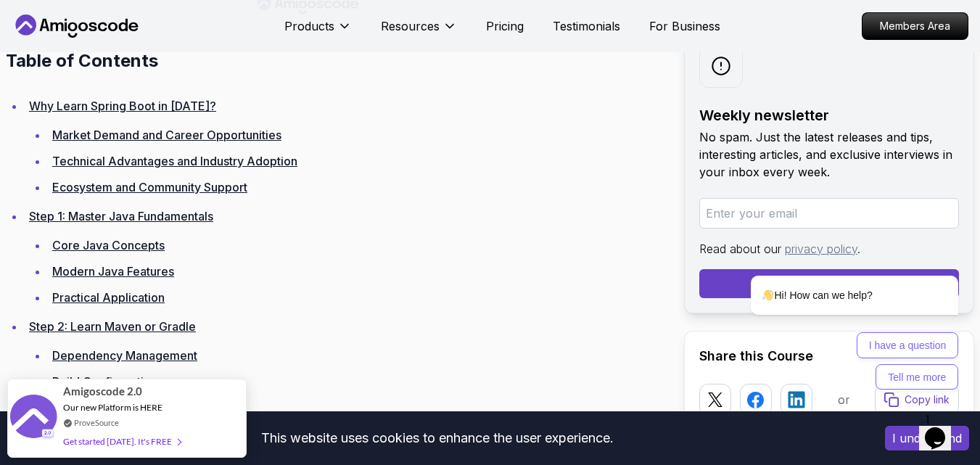  I want to click on a: ProveSource, so click(97, 422).